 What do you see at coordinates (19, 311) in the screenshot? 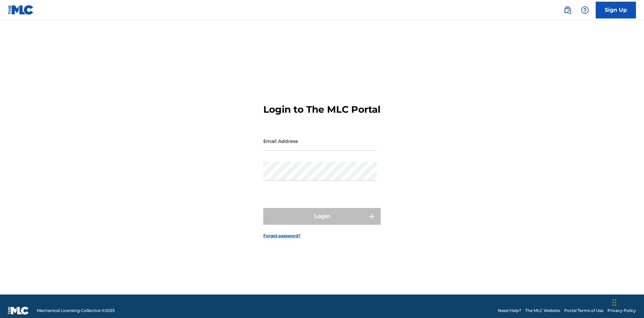
I see `img: logo` at bounding box center [19, 311].